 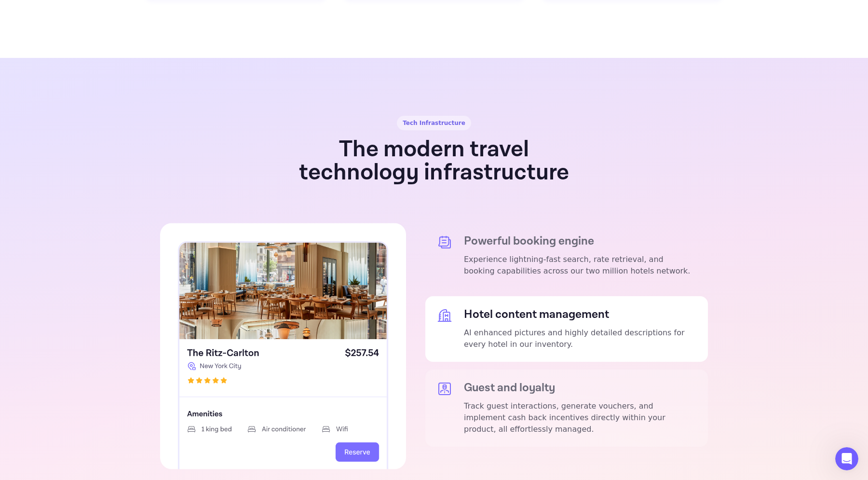 What do you see at coordinates (580, 265) in the screenshot?
I see `p: Experience lightning-fast search, rate retrieval, and booking capabilities across our two million...` at bounding box center [580, 265].